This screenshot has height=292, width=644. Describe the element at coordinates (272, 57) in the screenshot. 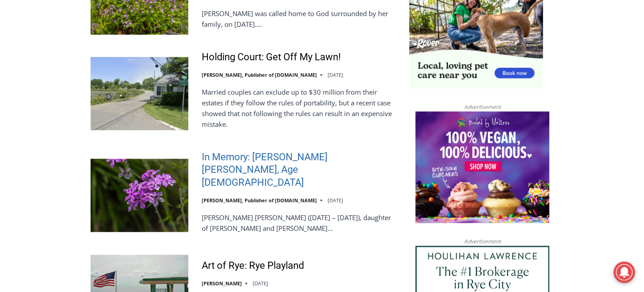

I see `a: Holding Court: Get Off My Lawn!` at that location.